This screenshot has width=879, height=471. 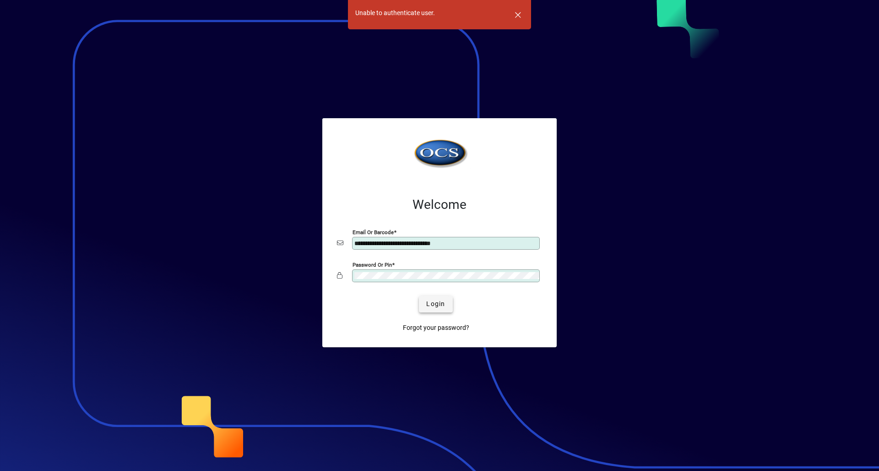 What do you see at coordinates (435, 304) in the screenshot?
I see `span: Login` at bounding box center [435, 304].